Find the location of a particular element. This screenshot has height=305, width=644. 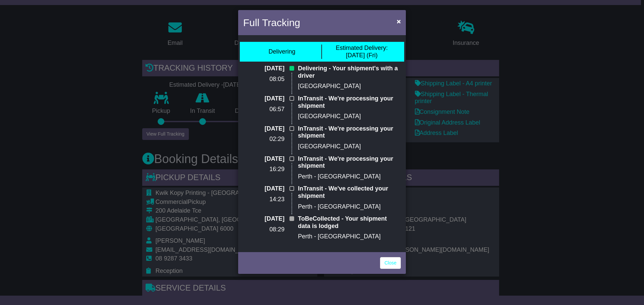

p: 08:29 is located at coordinates (264, 230).